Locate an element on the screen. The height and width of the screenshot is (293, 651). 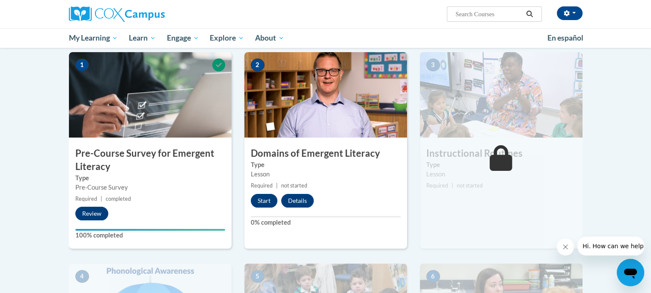
span: 1 is located at coordinates (82, 65).